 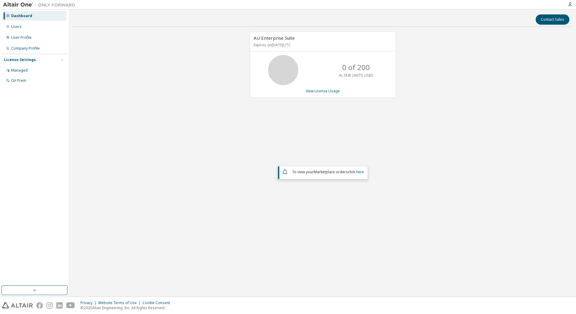 I want to click on div: Managed, so click(x=19, y=70).